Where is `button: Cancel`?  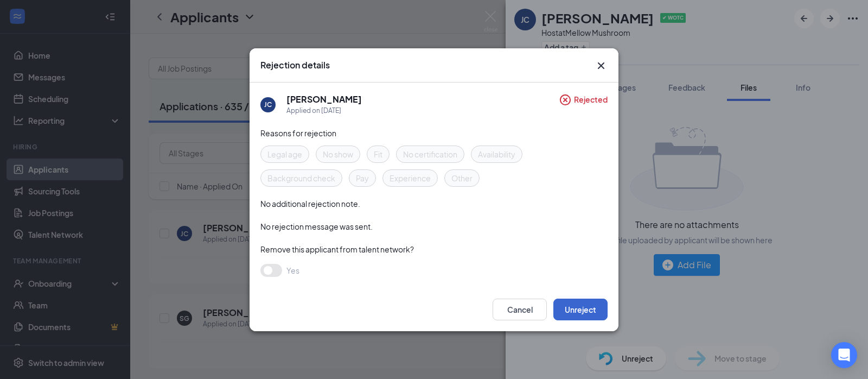
button: Cancel is located at coordinates (520, 310).